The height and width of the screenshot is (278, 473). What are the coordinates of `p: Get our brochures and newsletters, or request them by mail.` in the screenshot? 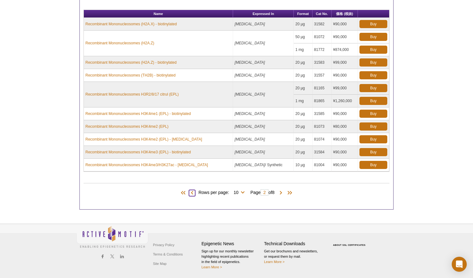 It's located at (294, 257).